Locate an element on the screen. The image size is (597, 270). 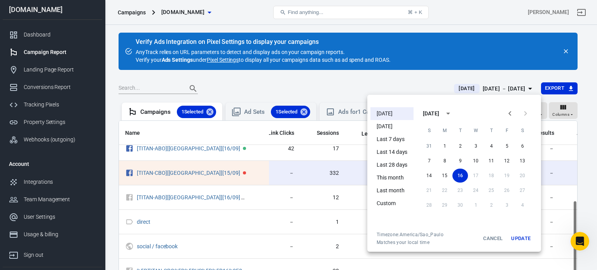
button: 8 is located at coordinates (445, 161).